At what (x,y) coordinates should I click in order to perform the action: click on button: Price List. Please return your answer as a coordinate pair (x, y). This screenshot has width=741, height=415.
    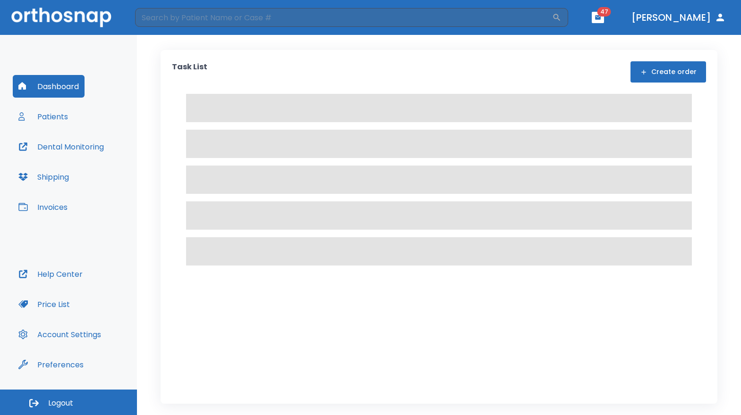
    Looking at the image, I should click on (44, 305).